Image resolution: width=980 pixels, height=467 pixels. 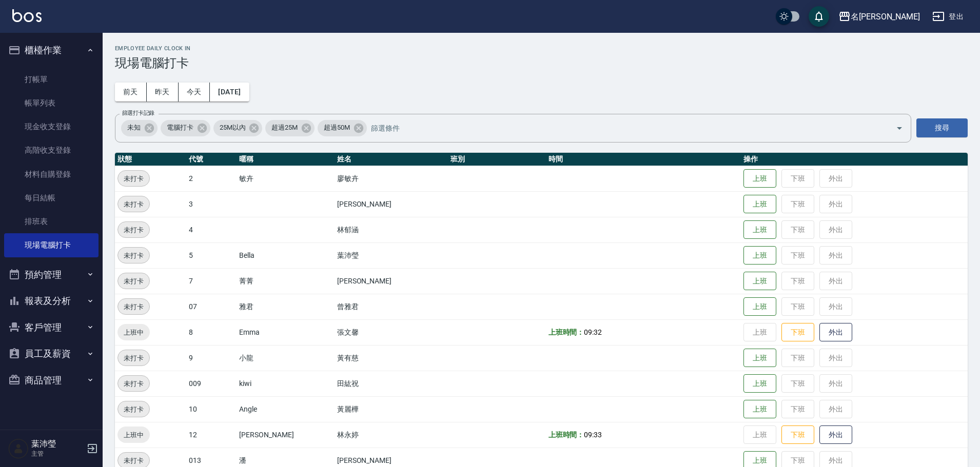 What do you see at coordinates (163, 92) in the screenshot?
I see `button: 昨天` at bounding box center [163, 92].